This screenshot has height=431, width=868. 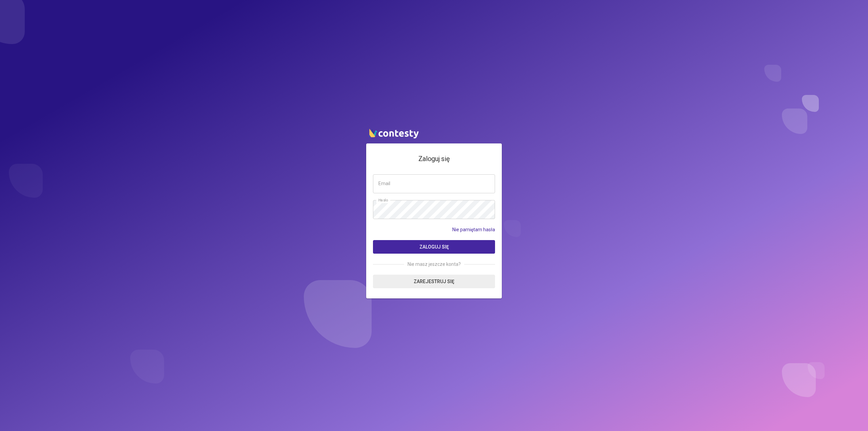 I want to click on h4: Zaloguj się, so click(x=434, y=159).